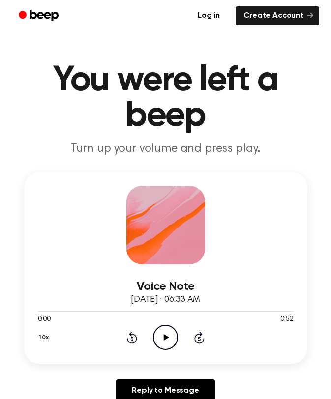 The width and height of the screenshot is (331, 399). I want to click on h3: Voice Note, so click(166, 287).